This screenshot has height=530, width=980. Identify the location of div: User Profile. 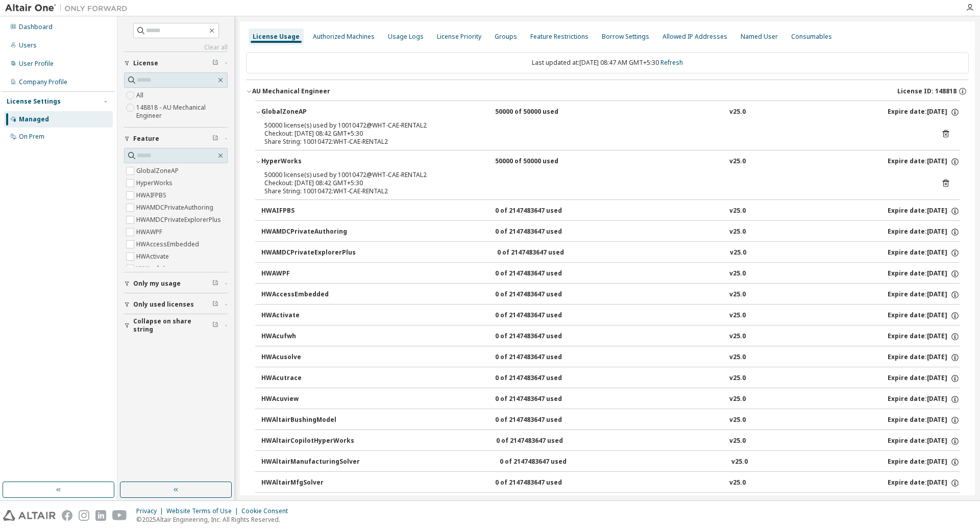
(36, 64).